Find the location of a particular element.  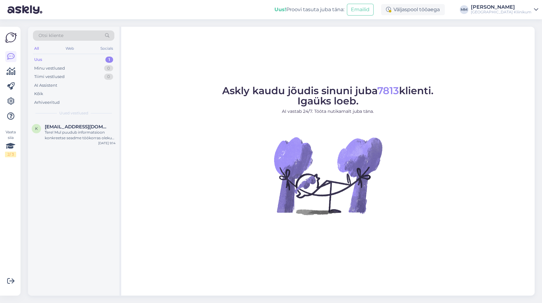

img: No Chat active is located at coordinates (328, 176).